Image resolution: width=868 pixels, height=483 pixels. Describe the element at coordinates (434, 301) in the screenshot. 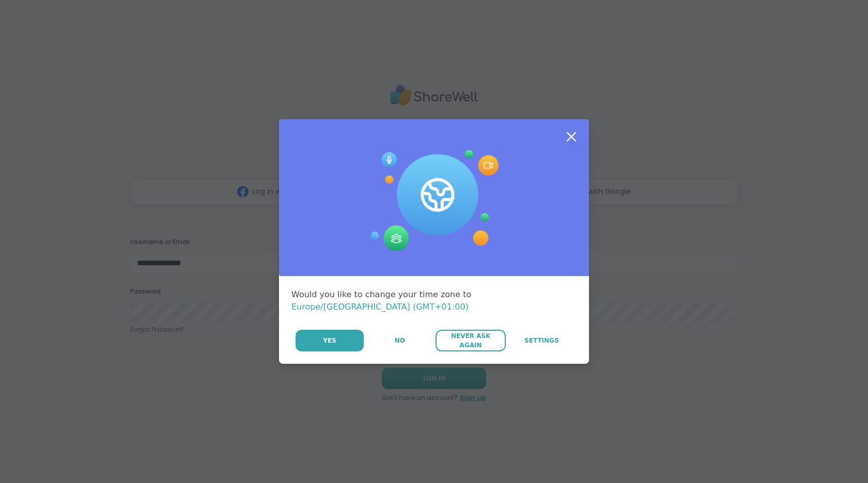

I see `div: Would you like to change your time zone to` at that location.